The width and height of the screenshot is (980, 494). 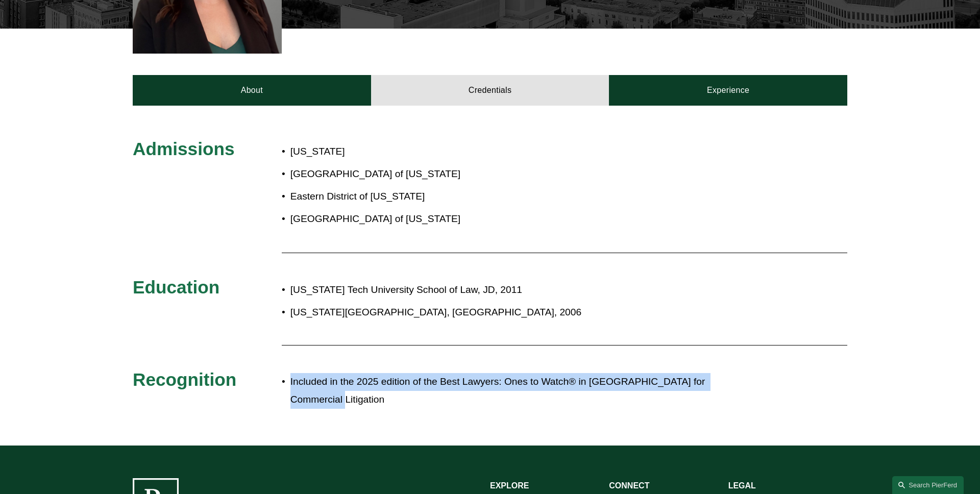 I want to click on span: Recognition, so click(x=184, y=380).